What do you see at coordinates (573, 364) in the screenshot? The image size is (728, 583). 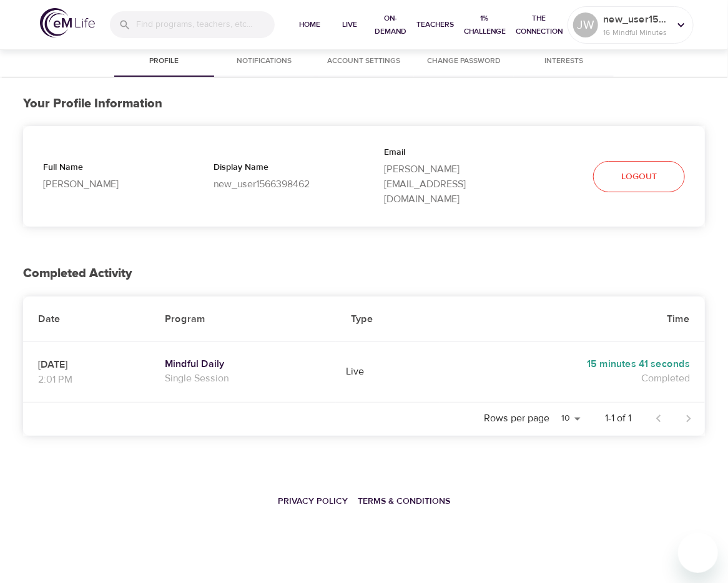 I see `h5: 15 minutes 41 seconds` at bounding box center [573, 364].